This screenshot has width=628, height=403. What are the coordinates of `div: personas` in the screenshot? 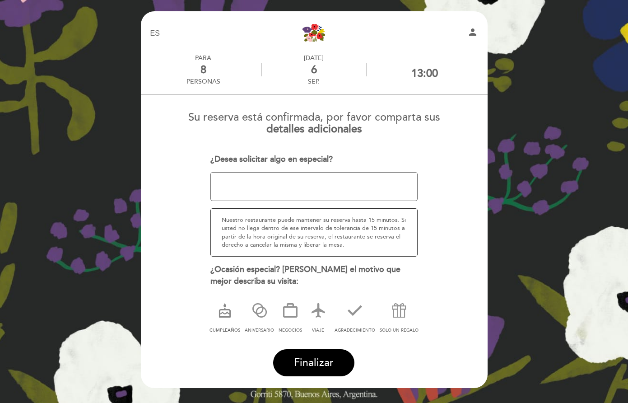 It's located at (203, 81).